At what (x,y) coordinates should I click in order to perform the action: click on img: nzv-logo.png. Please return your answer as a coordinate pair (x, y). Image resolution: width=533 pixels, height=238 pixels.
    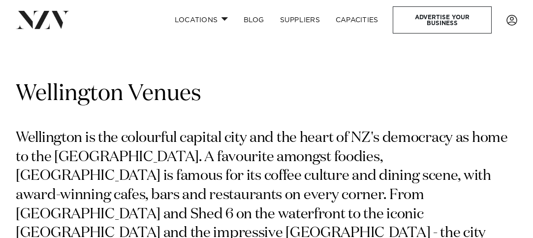
    Looking at the image, I should click on (42, 20).